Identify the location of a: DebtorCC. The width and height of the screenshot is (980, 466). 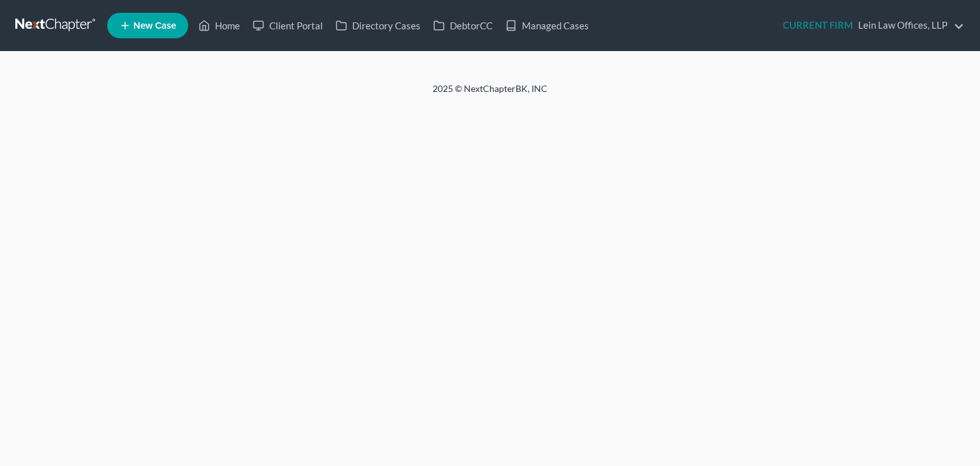
(463, 25).